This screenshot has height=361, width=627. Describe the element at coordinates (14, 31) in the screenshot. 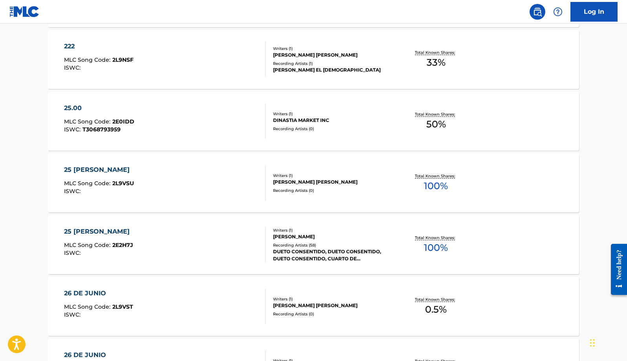

I see `div: Open Resource Center` at that location.